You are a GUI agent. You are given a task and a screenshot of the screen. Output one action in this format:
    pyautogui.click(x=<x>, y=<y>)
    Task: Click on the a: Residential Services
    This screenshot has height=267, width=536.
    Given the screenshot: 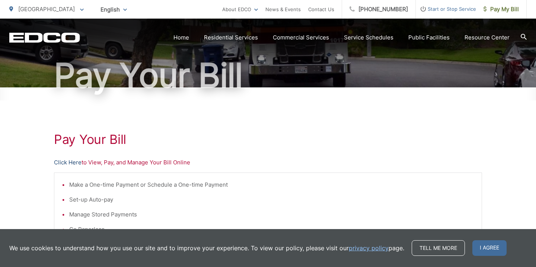 What is the action you would take?
    pyautogui.click(x=231, y=38)
    